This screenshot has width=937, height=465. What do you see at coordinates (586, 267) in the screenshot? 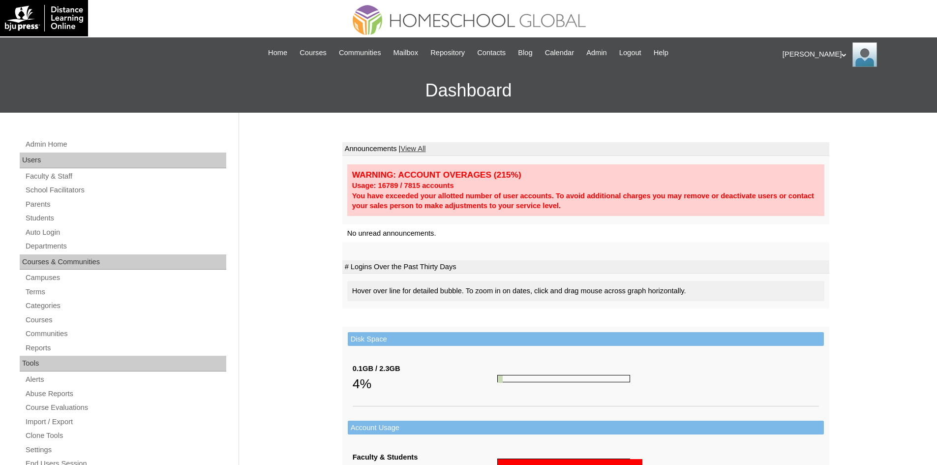
I see `td: # Logins Over the Past Thirty Days` at bounding box center [586, 267].